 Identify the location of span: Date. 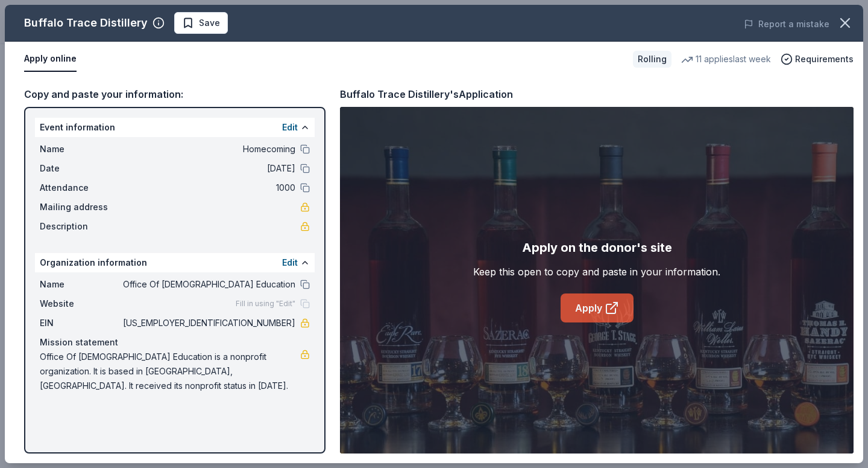
(80, 168).